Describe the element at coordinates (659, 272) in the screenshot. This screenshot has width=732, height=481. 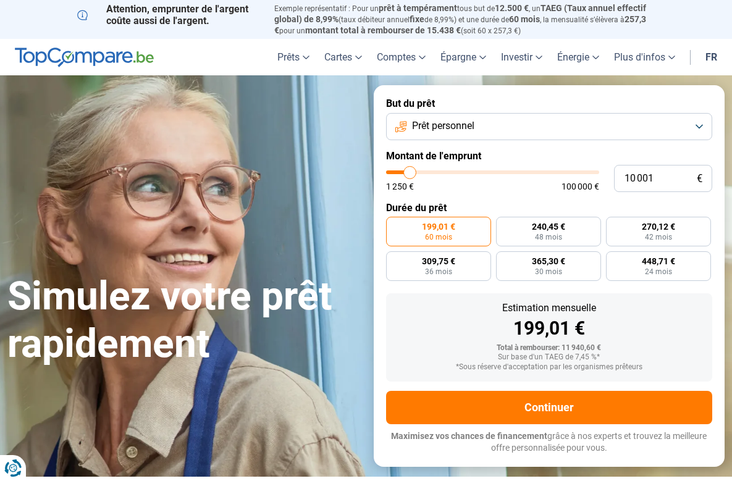
I see `span: 24 mois` at that location.